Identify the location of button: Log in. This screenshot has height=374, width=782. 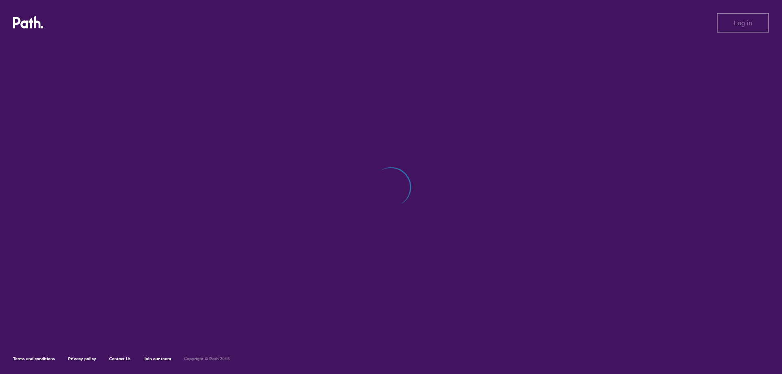
(743, 23).